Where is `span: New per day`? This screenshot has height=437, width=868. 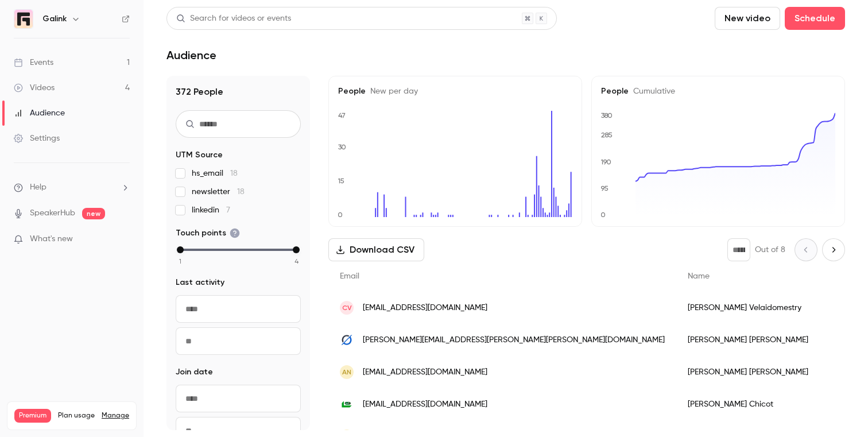 span: New per day is located at coordinates (391, 92).